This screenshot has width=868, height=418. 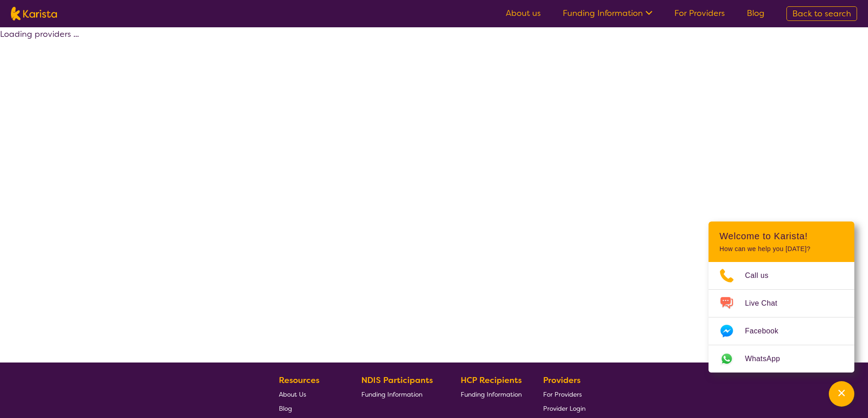 What do you see at coordinates (285, 409) in the screenshot?
I see `span: Blog` at bounding box center [285, 409].